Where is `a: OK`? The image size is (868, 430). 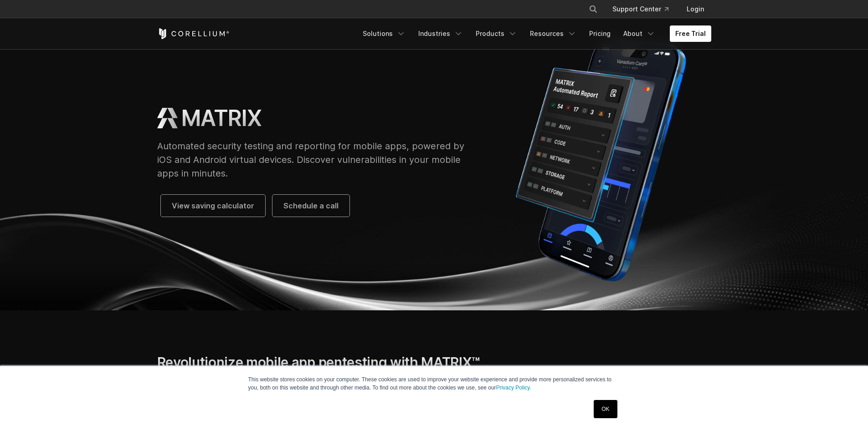 a: OK is located at coordinates (605, 410).